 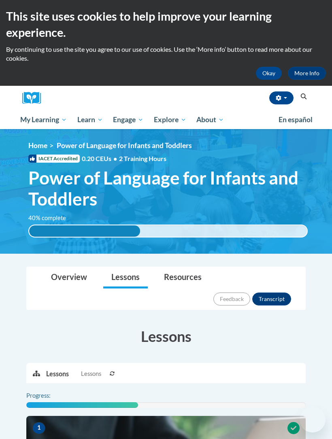 What do you see at coordinates (296, 119) in the screenshot?
I see `span: En español` at bounding box center [296, 119].